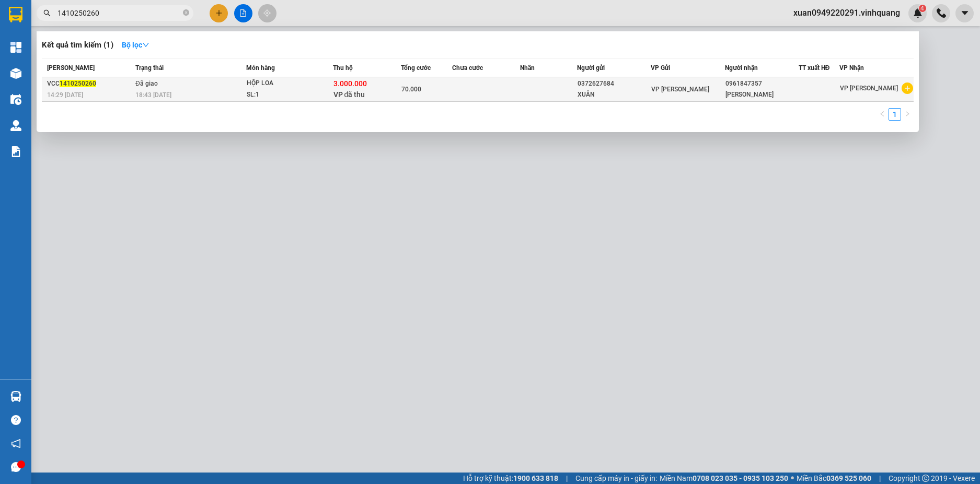  Describe the element at coordinates (78, 83) in the screenshot. I see `span: 1410250260` at that location.